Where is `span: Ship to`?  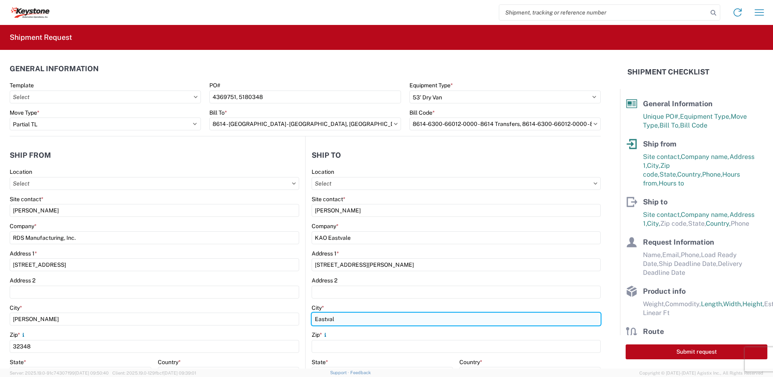
span: Ship to is located at coordinates (655, 202).